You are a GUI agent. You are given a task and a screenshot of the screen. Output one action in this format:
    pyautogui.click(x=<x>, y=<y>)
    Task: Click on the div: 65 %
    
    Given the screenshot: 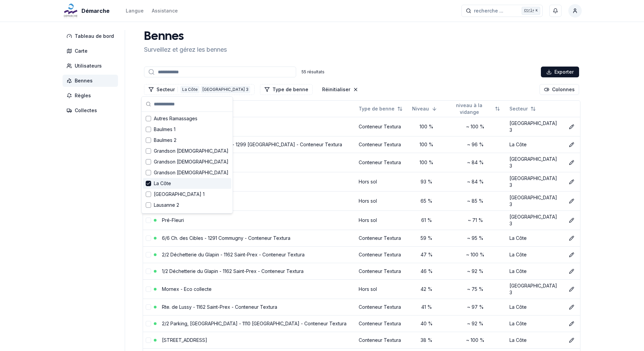 What is the action you would take?
    pyautogui.click(x=427, y=201)
    